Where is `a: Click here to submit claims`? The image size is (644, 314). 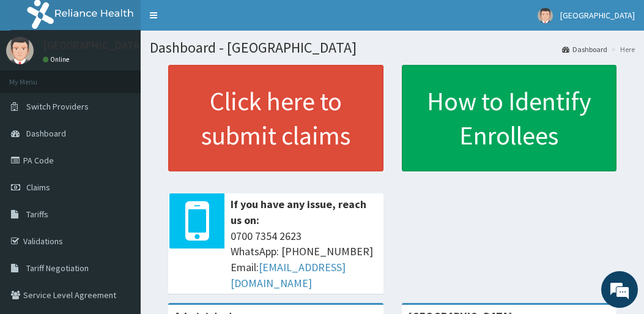
a: Click here to submit claims is located at coordinates (276, 118).